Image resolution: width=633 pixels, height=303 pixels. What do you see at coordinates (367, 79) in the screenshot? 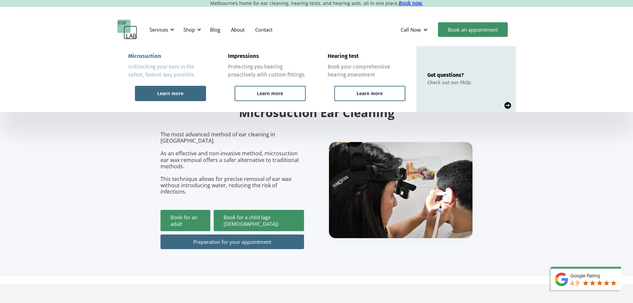
I see `a: Hearing testBook your comprehensive hearing assessmentLearn more` at bounding box center [367, 79].